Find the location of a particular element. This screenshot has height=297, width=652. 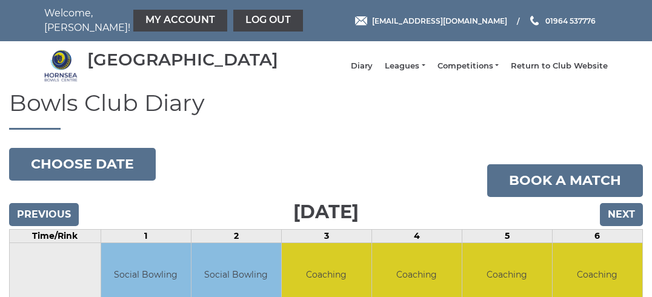

a: Phone us 01964 537776 is located at coordinates (562, 21).